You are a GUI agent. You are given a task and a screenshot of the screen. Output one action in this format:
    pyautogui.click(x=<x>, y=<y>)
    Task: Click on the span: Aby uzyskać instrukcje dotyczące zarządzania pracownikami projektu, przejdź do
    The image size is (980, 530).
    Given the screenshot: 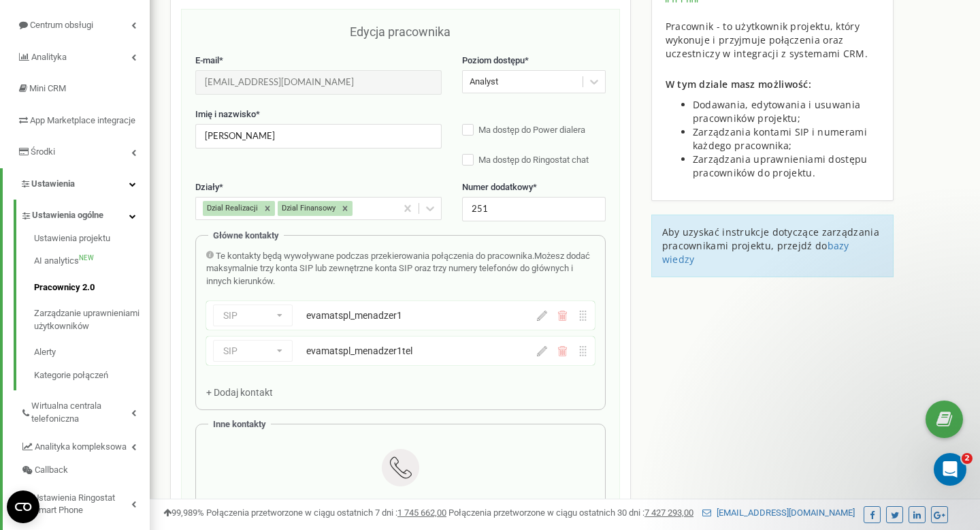 What is the action you would take?
    pyautogui.click(x=770, y=238)
    